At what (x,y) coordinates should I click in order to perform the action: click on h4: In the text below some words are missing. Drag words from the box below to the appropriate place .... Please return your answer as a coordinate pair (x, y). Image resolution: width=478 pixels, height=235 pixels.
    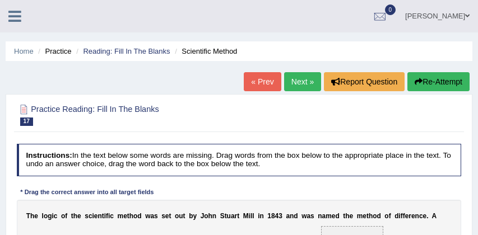
    Looking at the image, I should click on (239, 160).